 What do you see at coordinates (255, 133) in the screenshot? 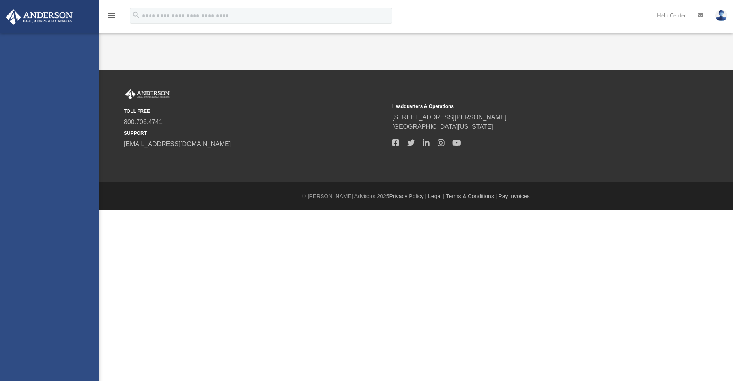
I see `small: SUPPORT` at bounding box center [255, 133].